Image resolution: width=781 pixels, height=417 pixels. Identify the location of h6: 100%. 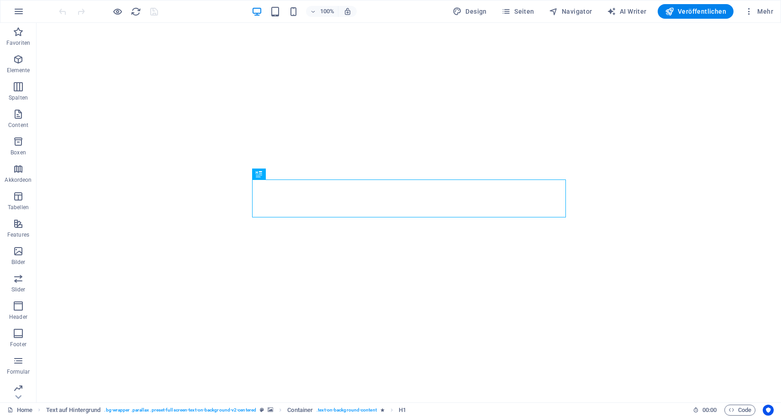
(327, 11).